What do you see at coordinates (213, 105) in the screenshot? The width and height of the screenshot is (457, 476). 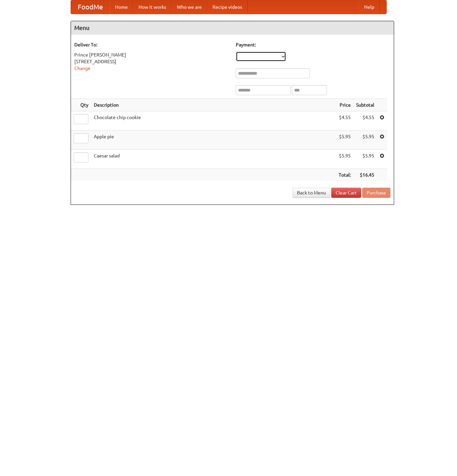 I see `th: Description` at bounding box center [213, 105].